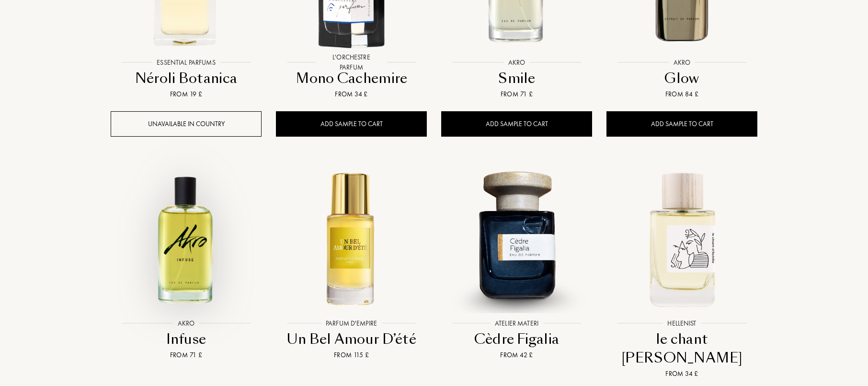 The image size is (868, 386). What do you see at coordinates (351, 238) in the screenshot?
I see `img: Un Bel Amour D’été Parfum d'Empire` at bounding box center [351, 238].